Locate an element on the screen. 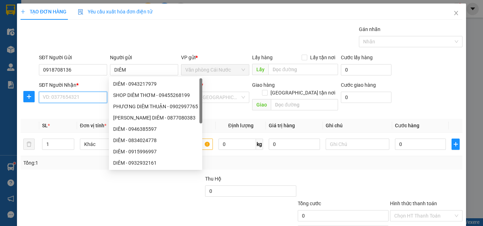  b: GỬI : Văn phòng Cái Nước is located at coordinates (61, 50).